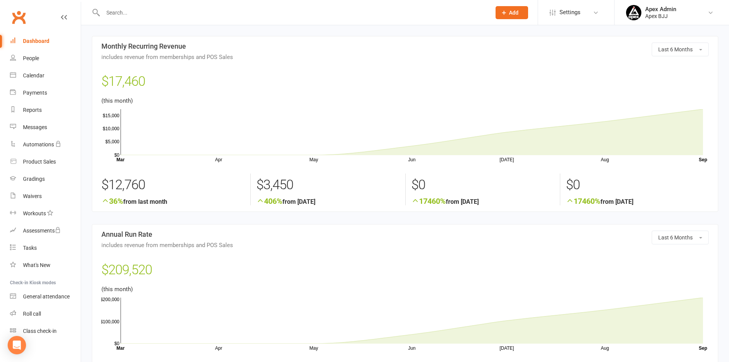  Describe the element at coordinates (511, 13) in the screenshot. I see `button: Add` at that location.